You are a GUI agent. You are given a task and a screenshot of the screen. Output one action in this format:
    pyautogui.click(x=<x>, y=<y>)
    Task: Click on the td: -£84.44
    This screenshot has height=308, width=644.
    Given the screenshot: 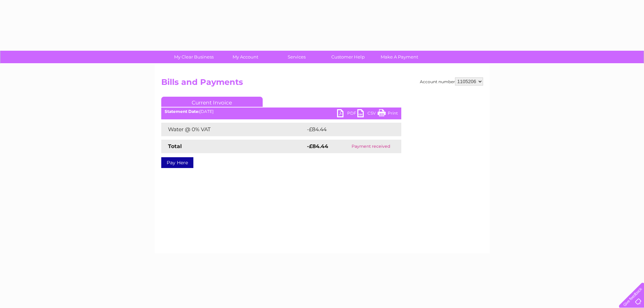 What is the action you would take?
    pyautogui.click(x=347, y=130)
    